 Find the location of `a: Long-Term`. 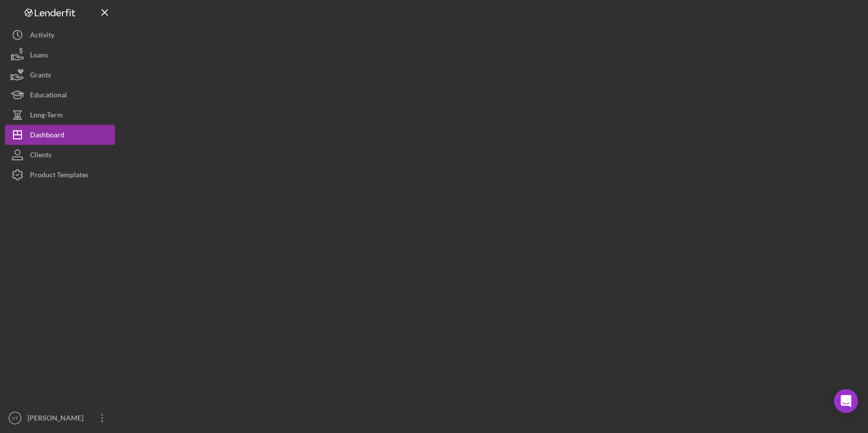

a: Long-Term is located at coordinates (60, 115).